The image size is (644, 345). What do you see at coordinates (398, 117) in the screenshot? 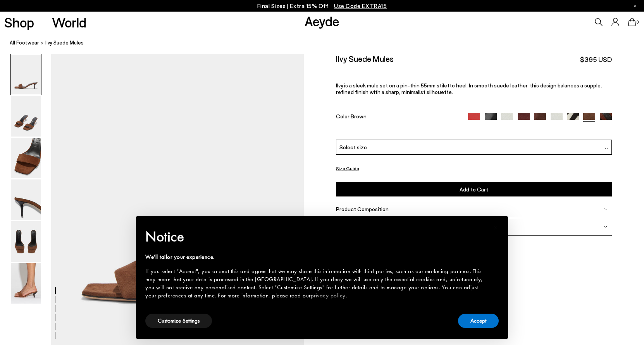
I see `div: Color:` at bounding box center [398, 117].